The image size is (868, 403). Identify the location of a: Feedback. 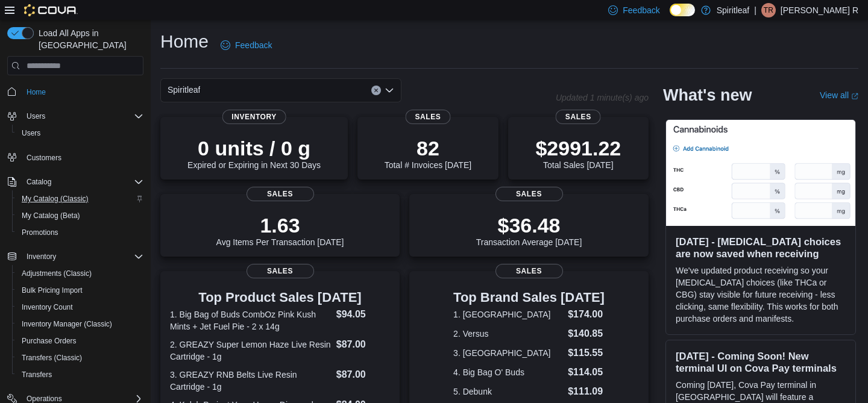
(246, 45).